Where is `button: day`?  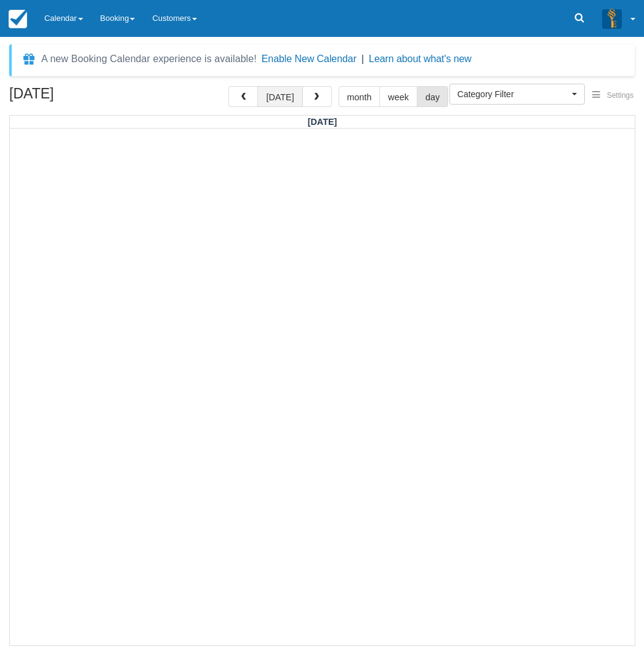 button: day is located at coordinates (432, 96).